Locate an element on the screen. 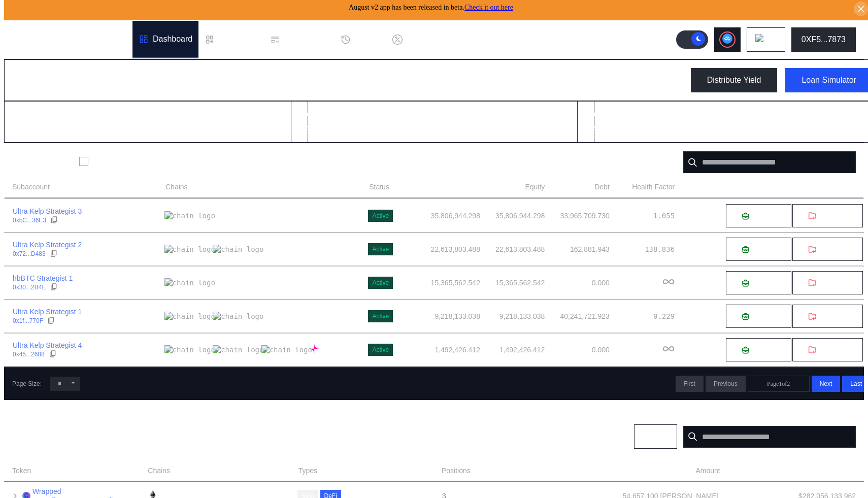 The image size is (868, 498). td: 162,881.943 is located at coordinates (576, 249).